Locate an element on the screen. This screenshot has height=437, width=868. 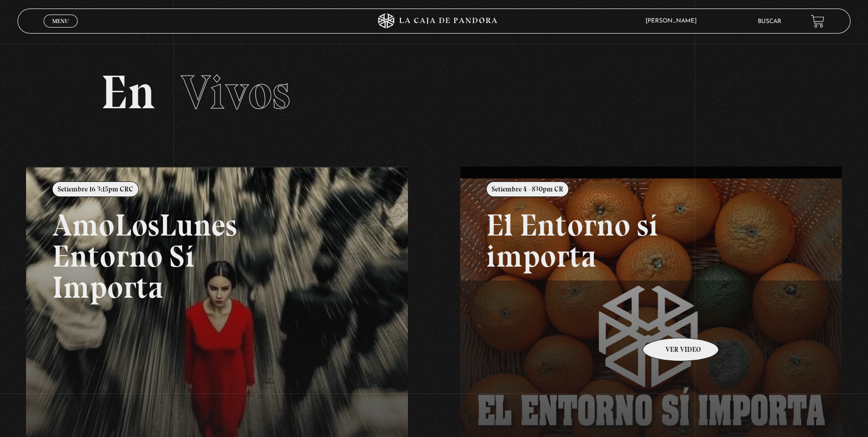
a: View your shopping cart is located at coordinates (817, 21).